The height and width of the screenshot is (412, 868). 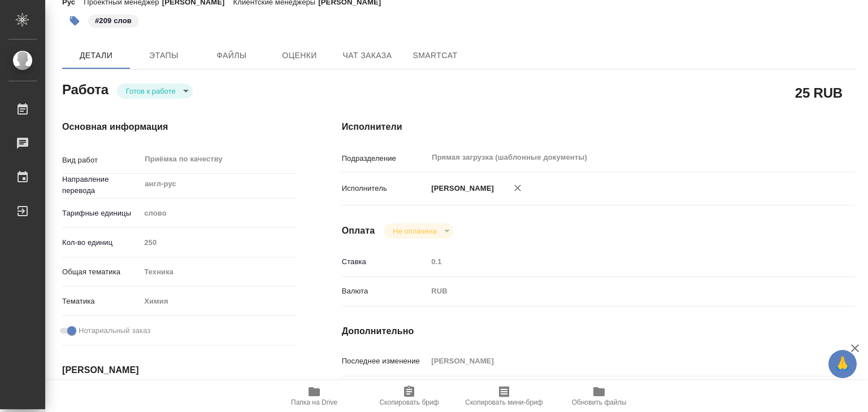 What do you see at coordinates (358, 231) in the screenshot?
I see `h4: Оплата` at bounding box center [358, 231].